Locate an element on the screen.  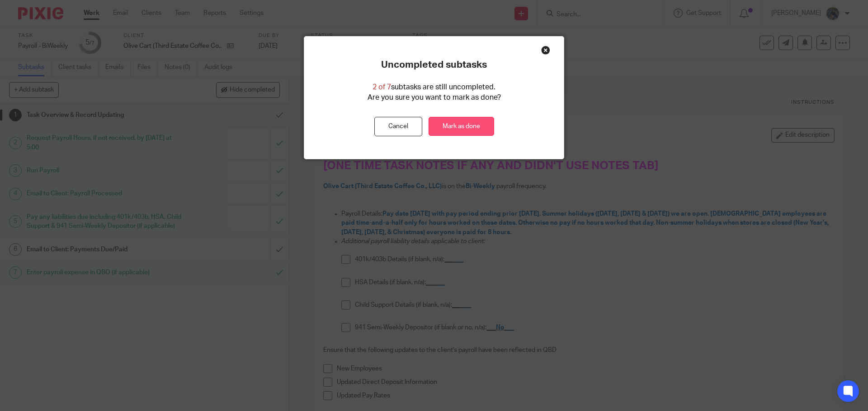
span: 2 of 7 is located at coordinates (382, 87).